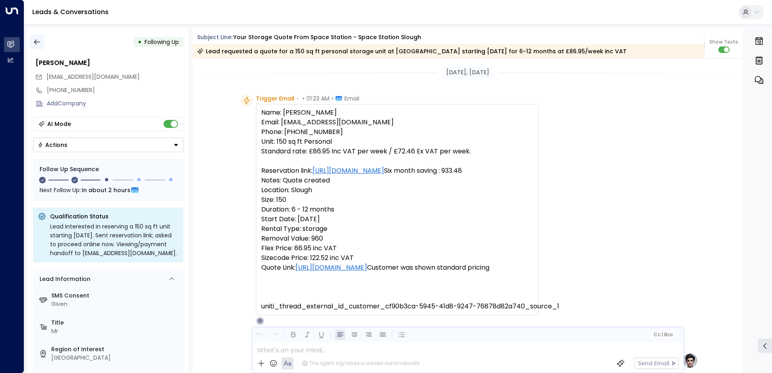 The image size is (772, 373). I want to click on span: Show Texts, so click(724, 42).